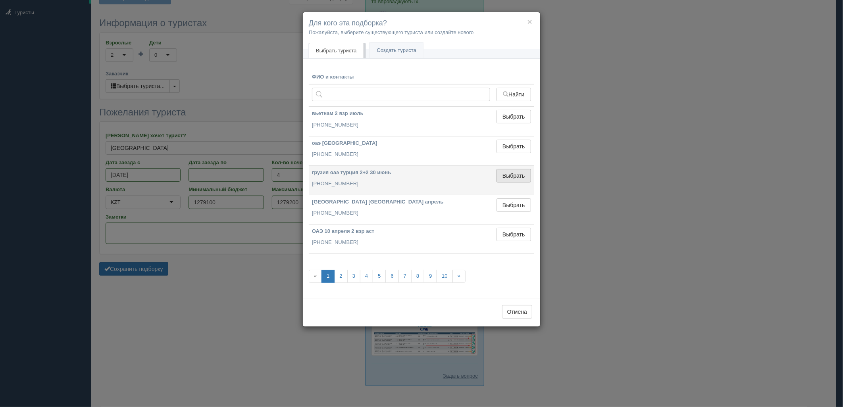 This screenshot has height=407, width=843. What do you see at coordinates (392, 276) in the screenshot?
I see `a: 6` at bounding box center [392, 276].